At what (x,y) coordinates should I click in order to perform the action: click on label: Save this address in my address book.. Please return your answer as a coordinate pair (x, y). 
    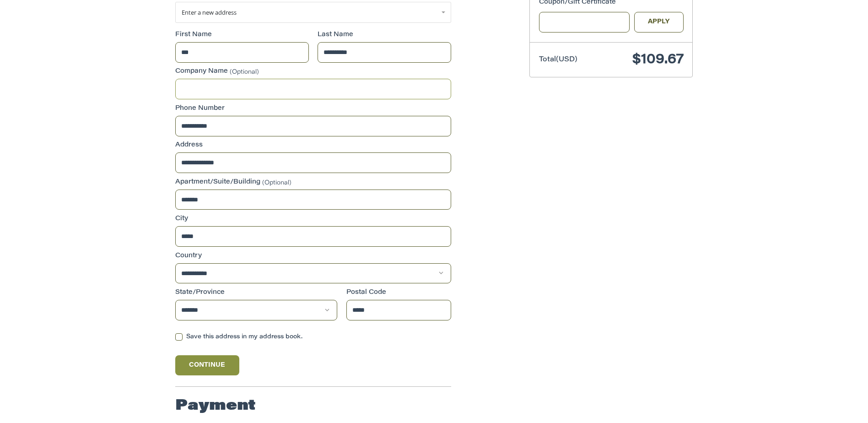
    Looking at the image, I should click on (313, 337).